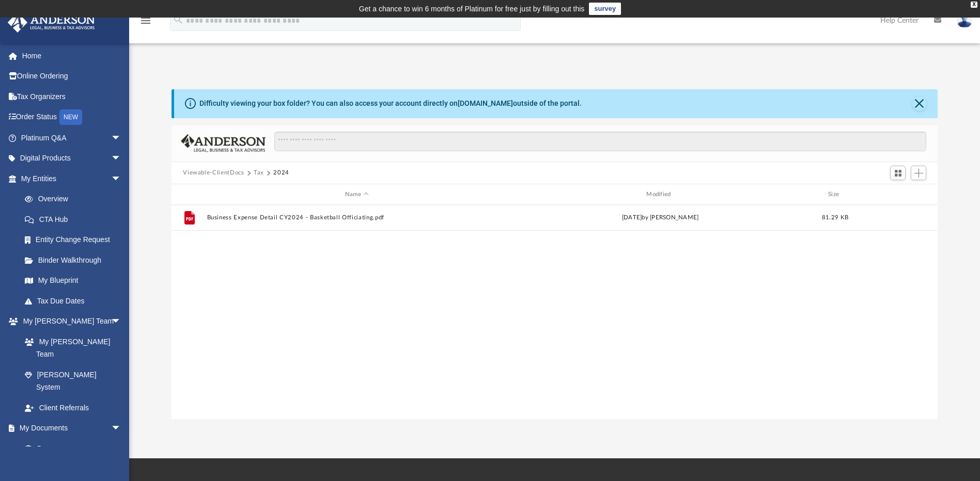  Describe the element at coordinates (146, 20) in the screenshot. I see `i: menu` at that location.